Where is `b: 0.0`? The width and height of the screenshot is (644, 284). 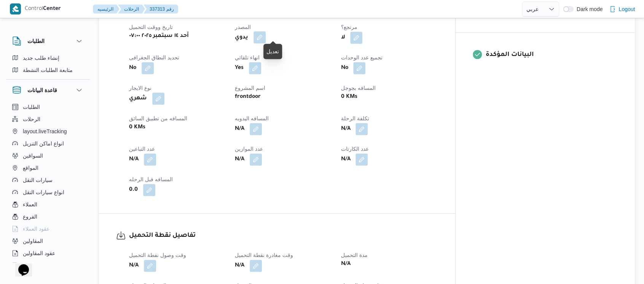 b: 0.0 is located at coordinates (133, 190).